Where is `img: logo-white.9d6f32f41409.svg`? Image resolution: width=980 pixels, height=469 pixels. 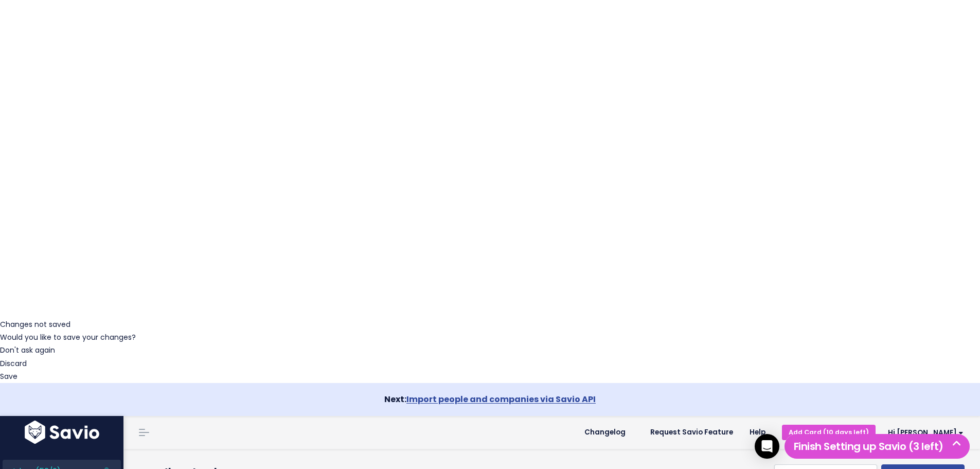
img: logo-white.9d6f32f41409.svg is located at coordinates (62, 432).